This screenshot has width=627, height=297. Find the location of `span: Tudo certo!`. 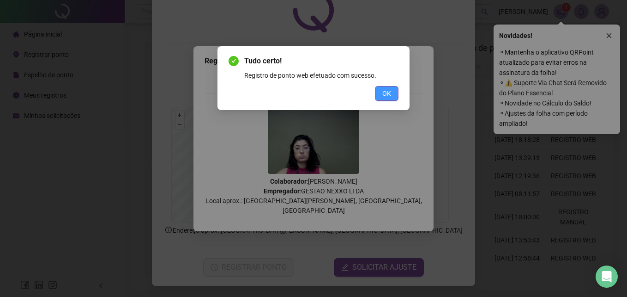

span: Tudo certo! is located at coordinates (322, 61).